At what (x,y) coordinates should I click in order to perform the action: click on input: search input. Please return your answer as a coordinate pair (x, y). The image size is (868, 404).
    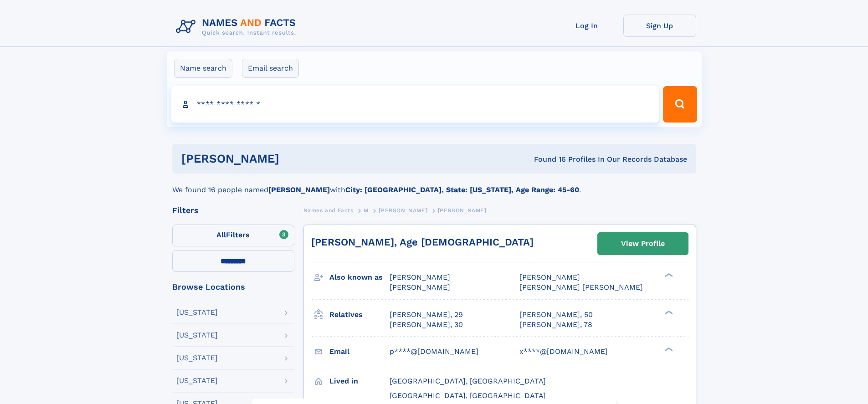
    Looking at the image, I should click on (415, 104).